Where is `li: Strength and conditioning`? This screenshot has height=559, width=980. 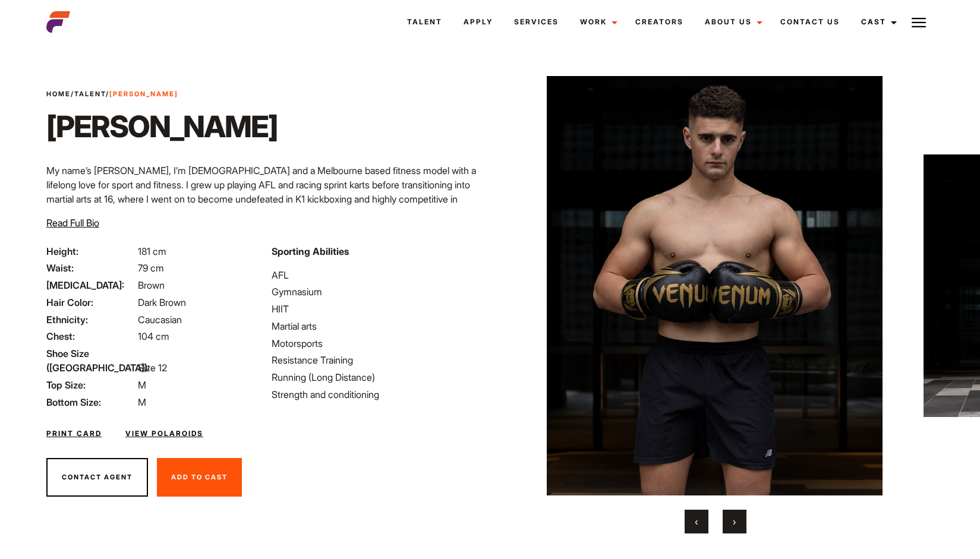 li: Strength and conditioning is located at coordinates (377, 394).